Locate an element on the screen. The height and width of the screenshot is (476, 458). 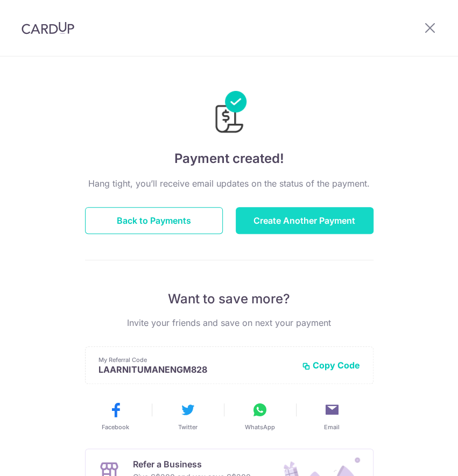
p: My Referral Code is located at coordinates (196, 360).